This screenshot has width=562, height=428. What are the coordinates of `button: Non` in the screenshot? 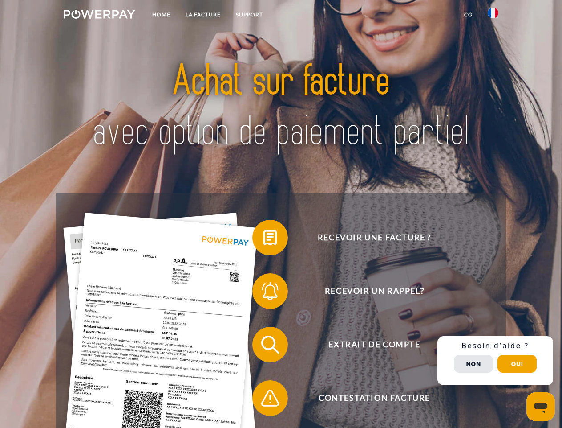 It's located at (474, 363).